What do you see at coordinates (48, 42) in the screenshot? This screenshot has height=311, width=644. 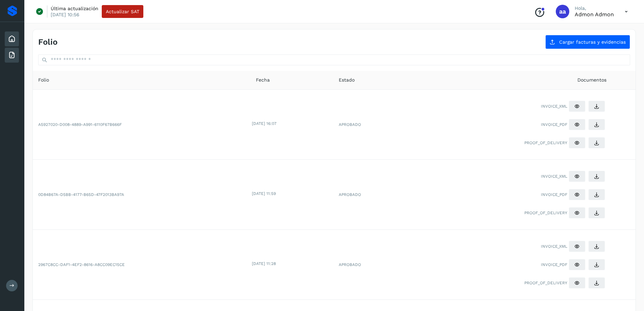 I see `h4: Folio` at bounding box center [48, 42].